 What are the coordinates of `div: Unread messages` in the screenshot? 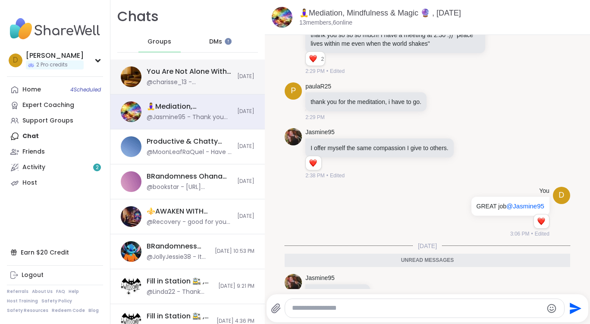 It's located at (428, 261).